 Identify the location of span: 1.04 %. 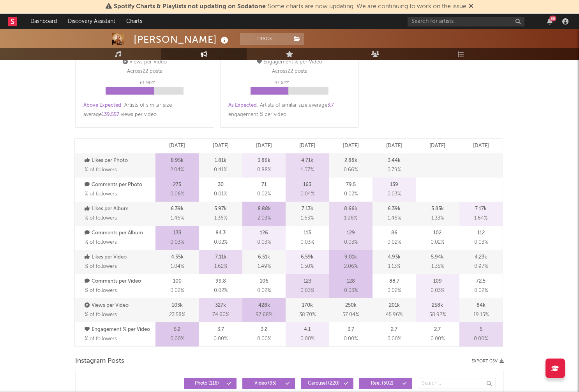
(177, 267).